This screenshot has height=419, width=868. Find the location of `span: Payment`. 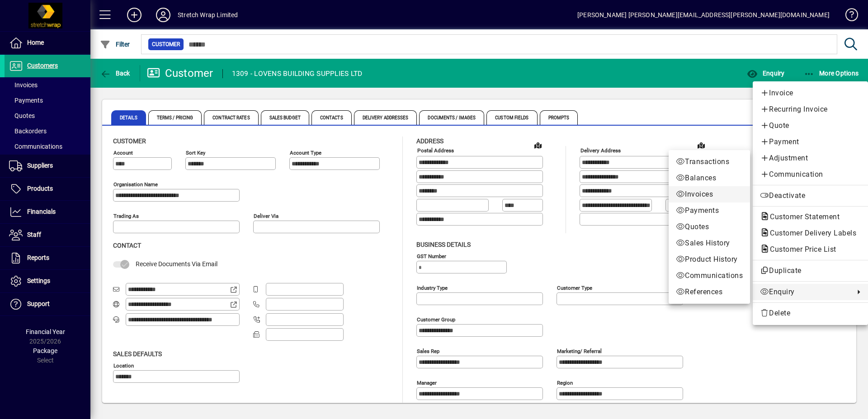

span: Payment is located at coordinates (810, 142).